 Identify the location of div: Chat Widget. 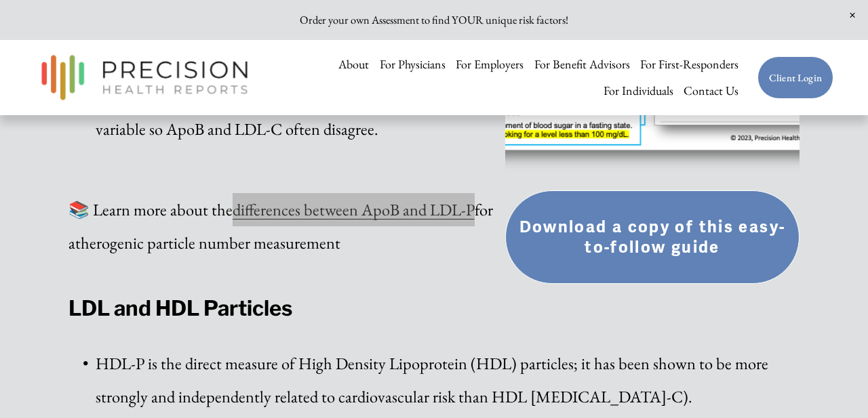
(834, 386).